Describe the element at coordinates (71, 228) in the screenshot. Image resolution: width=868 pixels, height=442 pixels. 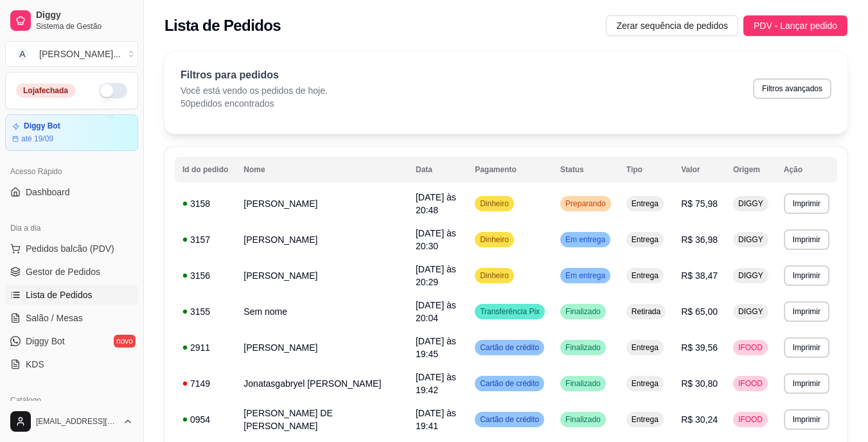
I see `div: Dia a dia` at that location.